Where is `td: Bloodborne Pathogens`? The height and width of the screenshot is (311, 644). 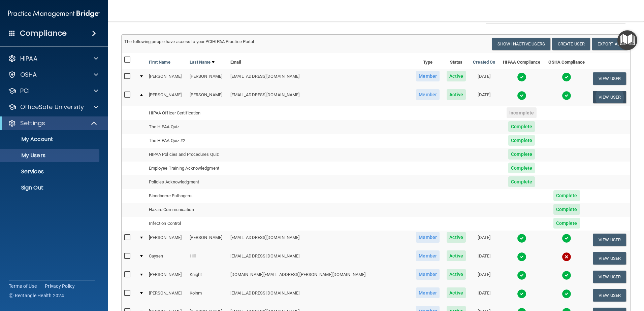 td: Bloodborne Pathogens is located at coordinates (187, 196).